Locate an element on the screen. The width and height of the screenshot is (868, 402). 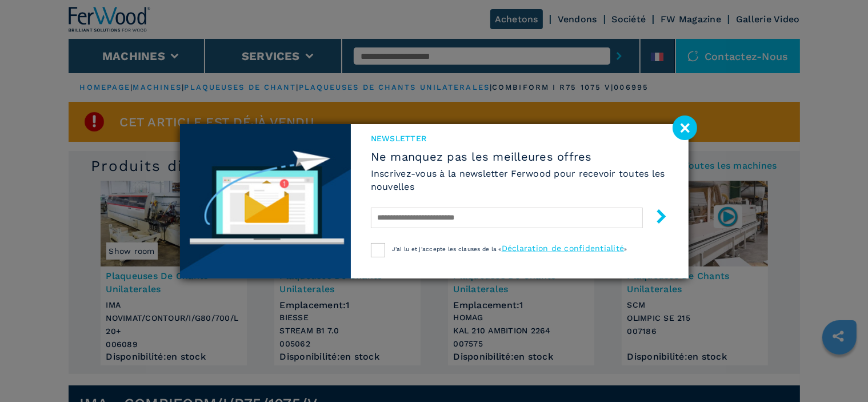
img: Newsletter image is located at coordinates (265, 201).